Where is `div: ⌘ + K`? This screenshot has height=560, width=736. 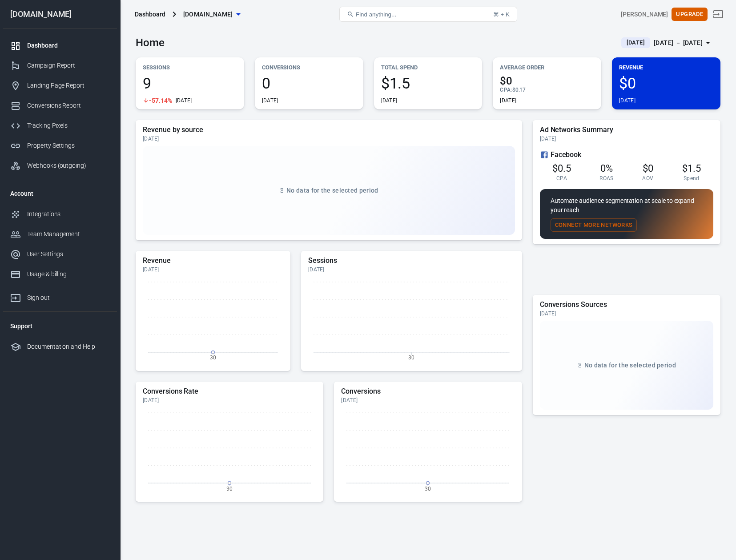
div: ⌘ + K is located at coordinates (501, 14).